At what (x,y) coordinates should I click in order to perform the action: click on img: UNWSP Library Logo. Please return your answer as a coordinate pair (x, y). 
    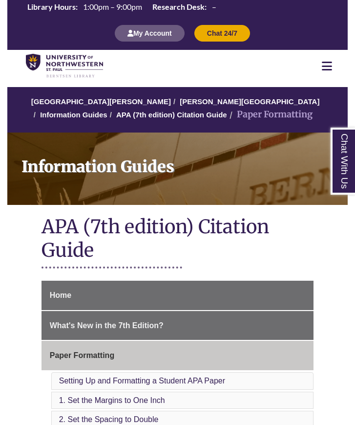
    Looking at the image, I should click on (65, 66).